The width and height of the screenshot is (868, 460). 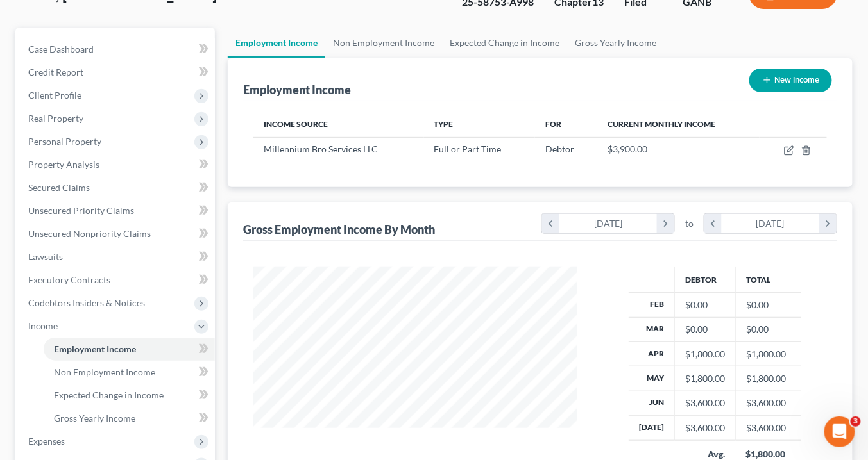 What do you see at coordinates (768, 280) in the screenshot?
I see `th: Total` at bounding box center [768, 280].